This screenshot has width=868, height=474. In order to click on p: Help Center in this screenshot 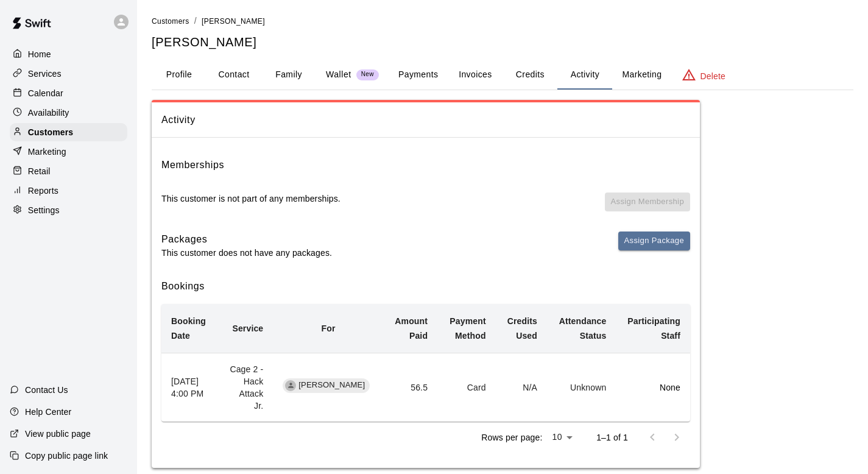, I will do `click(48, 412)`.